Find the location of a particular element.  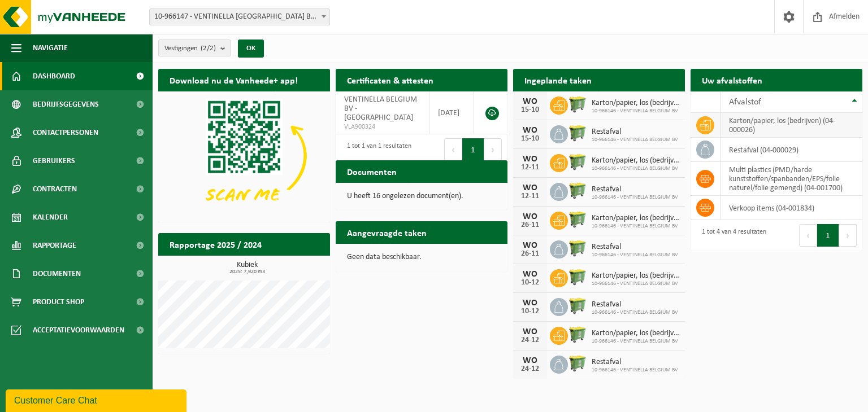

span: Documenten is located at coordinates (57, 274).